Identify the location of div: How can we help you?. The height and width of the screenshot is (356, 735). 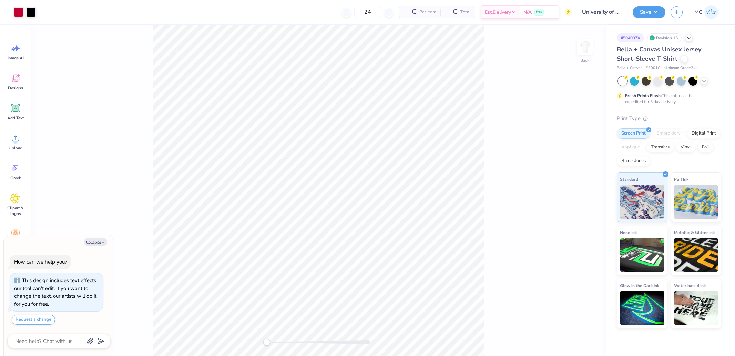
(41, 262).